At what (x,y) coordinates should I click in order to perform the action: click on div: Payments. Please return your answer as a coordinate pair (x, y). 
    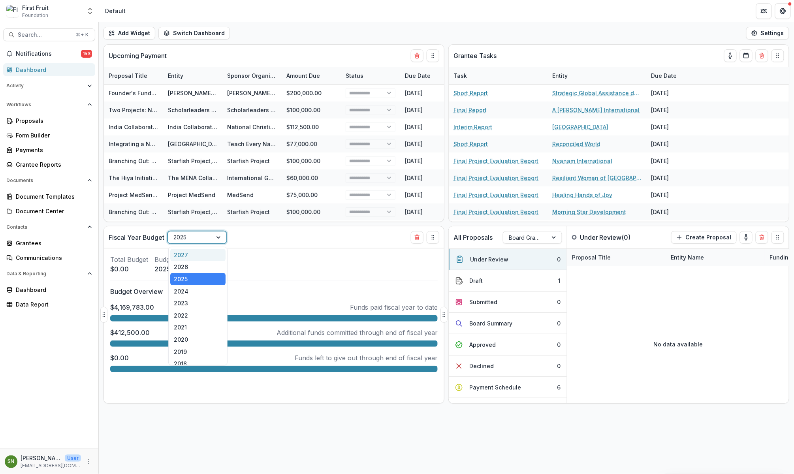
    Looking at the image, I should click on (52, 150).